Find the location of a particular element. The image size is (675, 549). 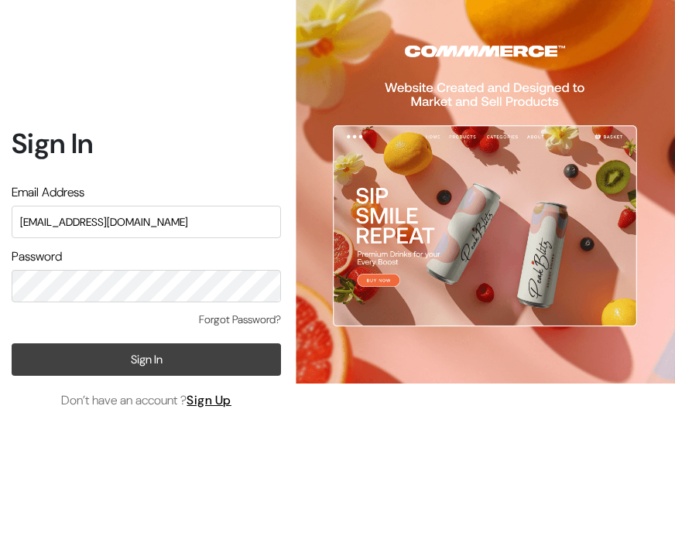

label: Password is located at coordinates (36, 257).